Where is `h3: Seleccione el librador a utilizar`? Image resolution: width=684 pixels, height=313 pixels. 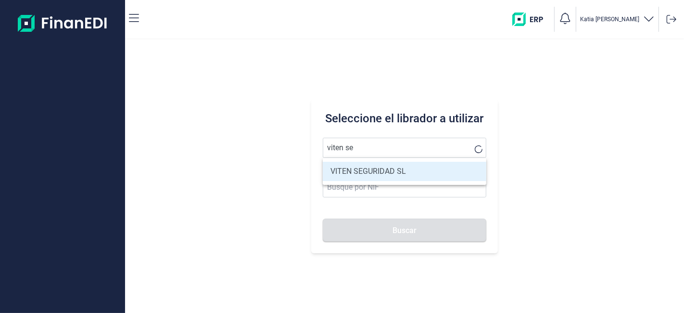 h3: Seleccione el librador a utilizar is located at coordinates (404, 118).